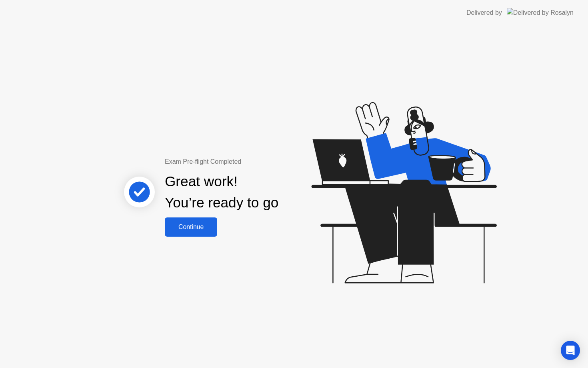  What do you see at coordinates (191, 227) in the screenshot?
I see `div: Continue` at bounding box center [191, 227].